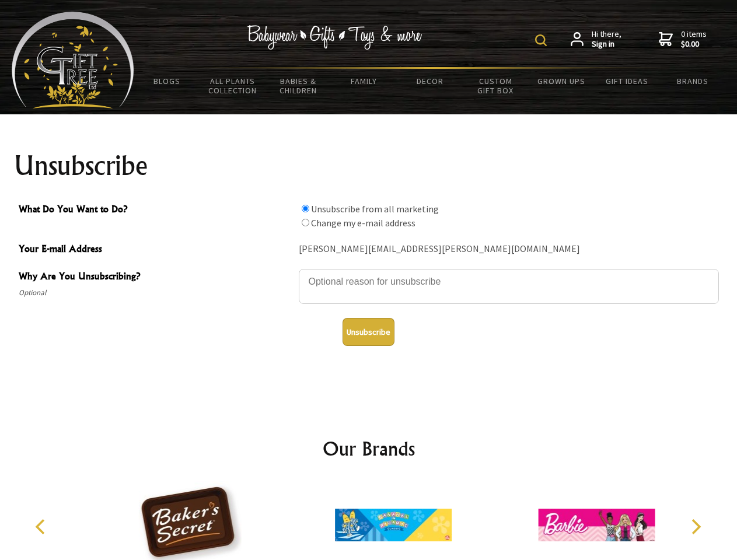 Image resolution: width=737 pixels, height=560 pixels. What do you see at coordinates (596, 39) in the screenshot?
I see `a: Hi there,Sign in` at bounding box center [596, 39].